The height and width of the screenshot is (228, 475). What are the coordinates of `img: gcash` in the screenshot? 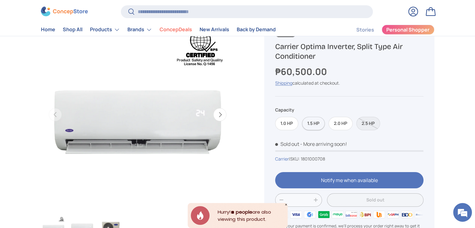 It's located at (310, 215).